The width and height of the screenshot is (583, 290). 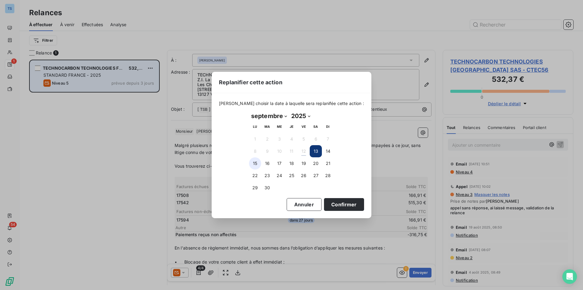 I want to click on button: 12, so click(x=304, y=151).